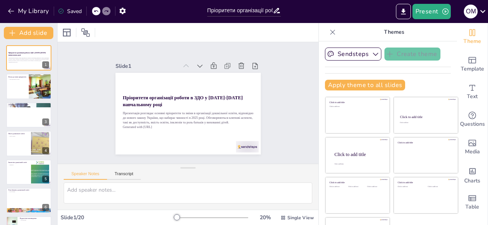 This screenshot has height=225, width=488. What do you see at coordinates (473, 207) in the screenshot?
I see `span: Table` at bounding box center [473, 207].